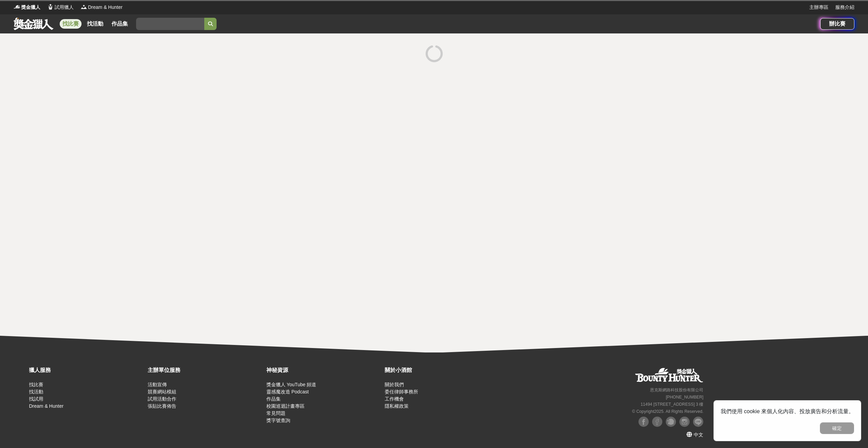 This screenshot has width=868, height=448. I want to click on div: 神秘資源, so click(325, 370).